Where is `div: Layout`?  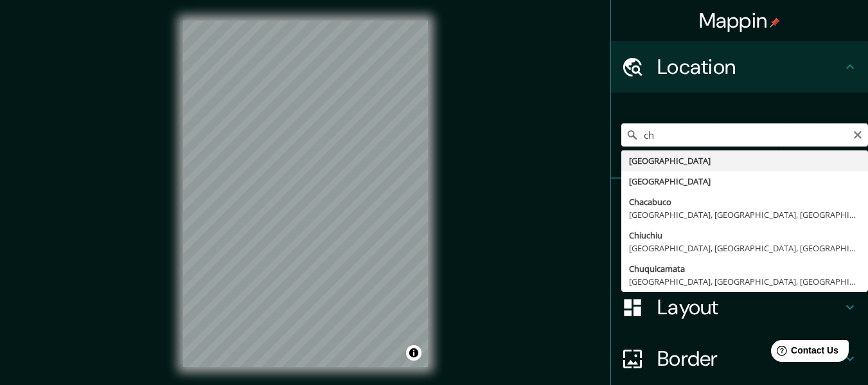 div: Layout is located at coordinates (739, 307).